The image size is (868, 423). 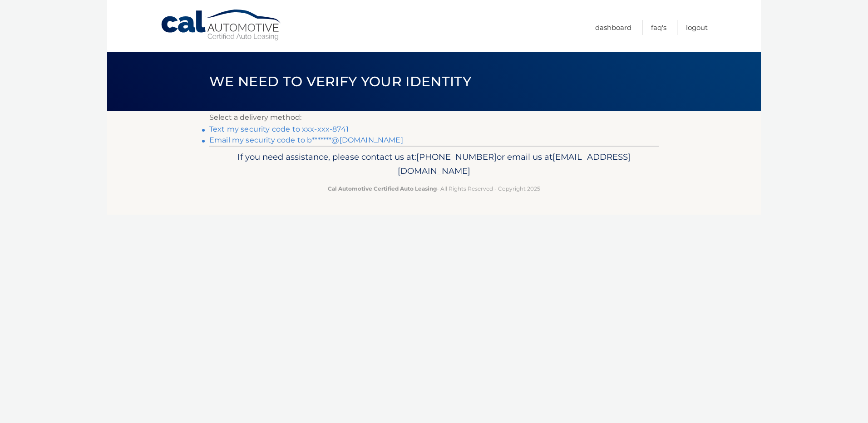 I want to click on a: Text my security code to xxx-xxx-8741, so click(x=279, y=129).